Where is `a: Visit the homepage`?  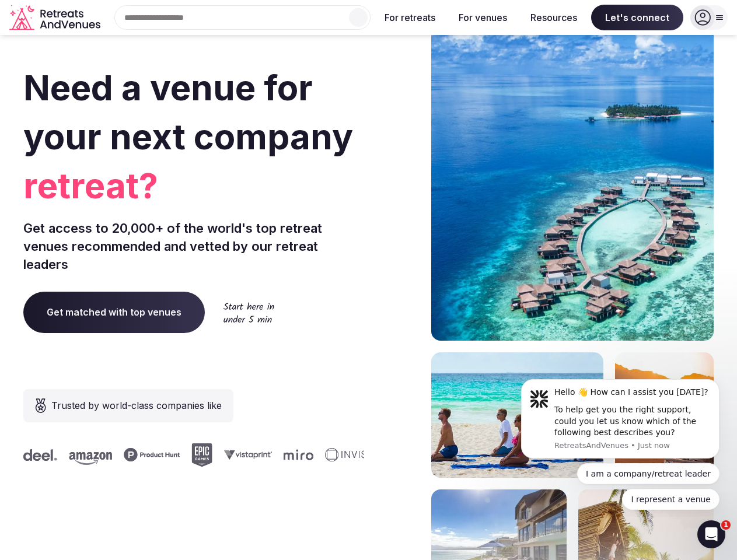
a: Visit the homepage is located at coordinates (56, 18).